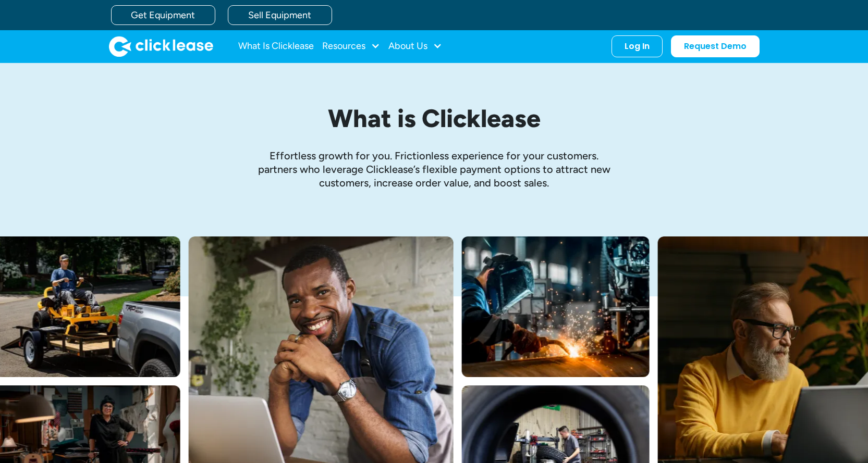 Image resolution: width=868 pixels, height=463 pixels. What do you see at coordinates (434, 170) in the screenshot?
I see `p: Effortless growth ﻿for you. Frictionless experience for your customers. partners who leverage Cli...` at bounding box center [434, 170].